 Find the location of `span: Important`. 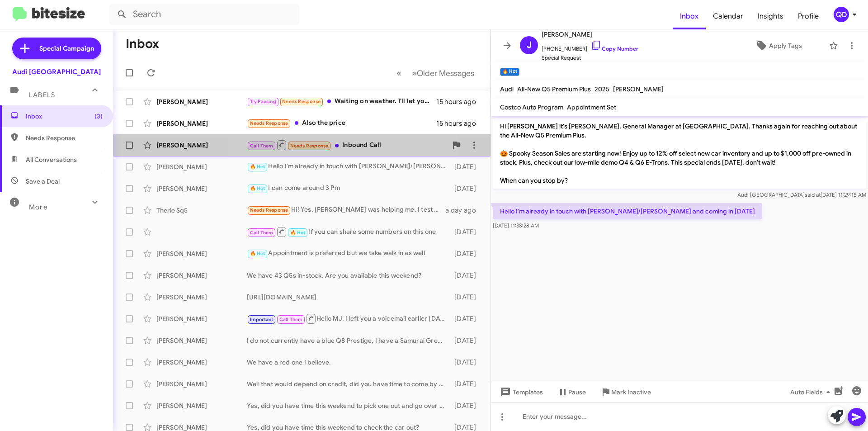

span: Important is located at coordinates (262, 319).